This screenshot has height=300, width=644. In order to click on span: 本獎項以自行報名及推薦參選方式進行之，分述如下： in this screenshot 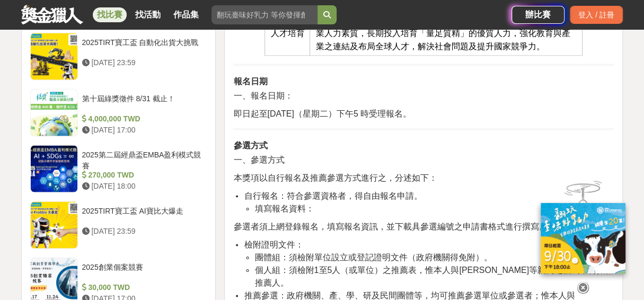, I will do `click(335, 177)`.